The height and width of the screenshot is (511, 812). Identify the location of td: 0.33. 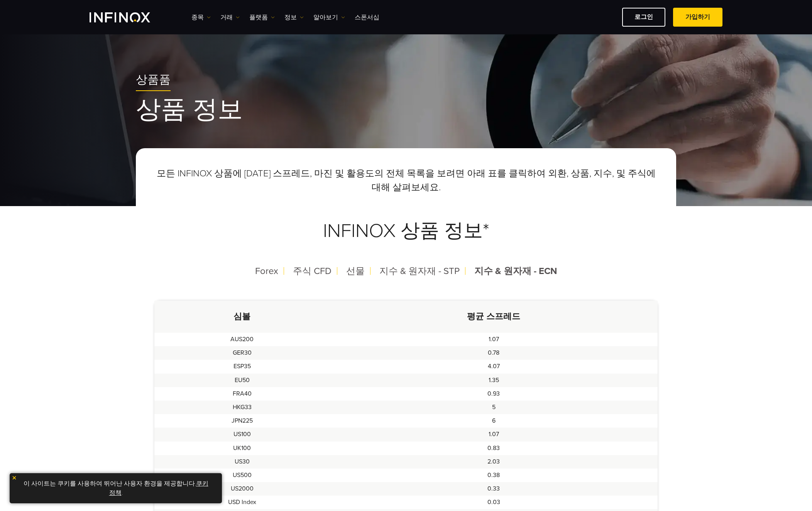
(493, 489).